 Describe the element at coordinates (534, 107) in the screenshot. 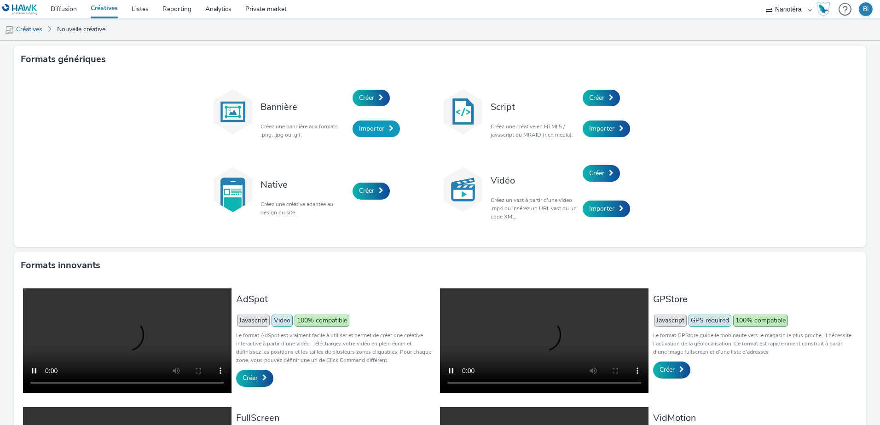

I see `h3: Script` at that location.